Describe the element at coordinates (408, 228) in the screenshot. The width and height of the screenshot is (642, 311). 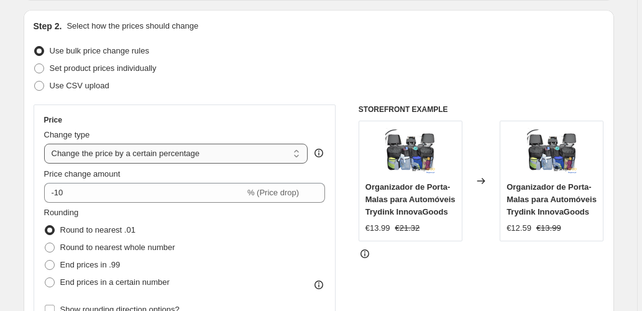
I see `strike: €21.32` at that location.